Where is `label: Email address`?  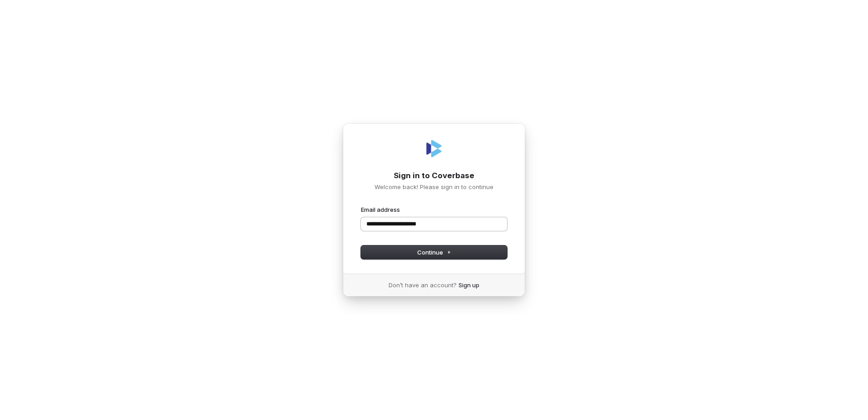 label: Email address is located at coordinates (381, 210).